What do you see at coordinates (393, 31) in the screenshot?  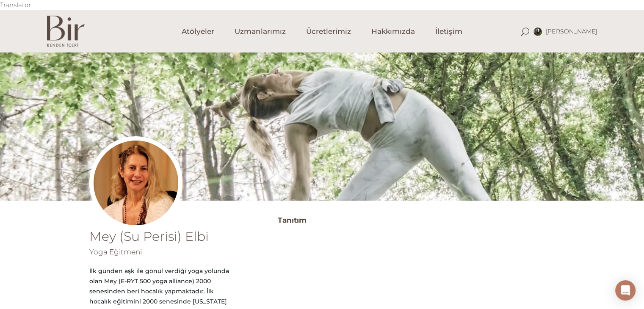 I see `a: Hakkımızda` at bounding box center [393, 31].